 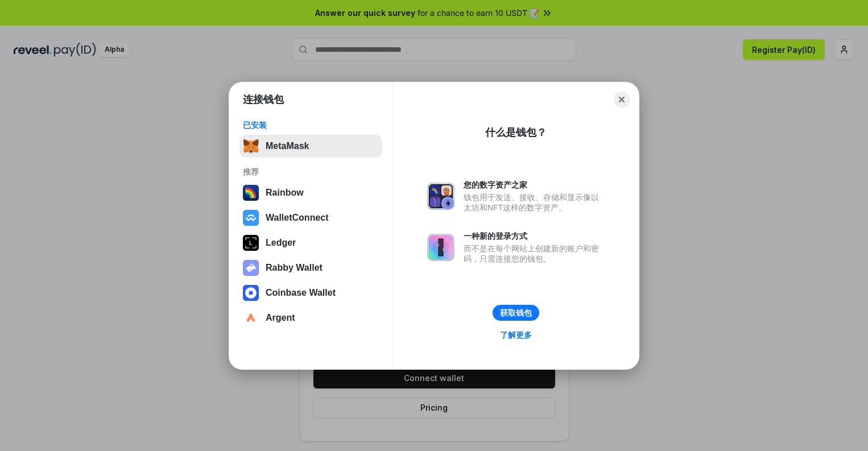 What do you see at coordinates (534, 202) in the screenshot?
I see `div: 钱包用于发送、接收、存储和显示像以太坊和NFT这样的数字资产。` at bounding box center [534, 202].